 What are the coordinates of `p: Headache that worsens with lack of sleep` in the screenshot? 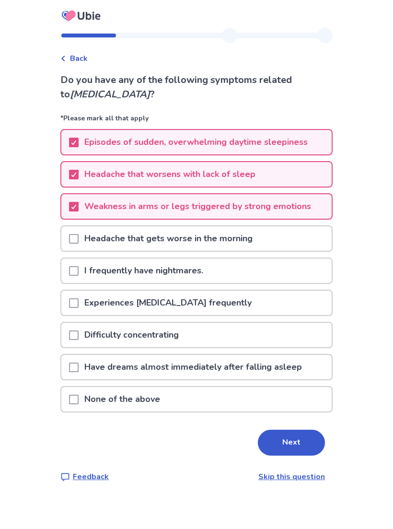 It's located at (170, 174).